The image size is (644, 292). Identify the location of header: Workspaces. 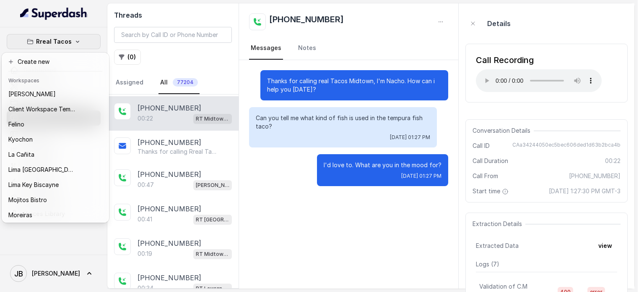
(55, 80).